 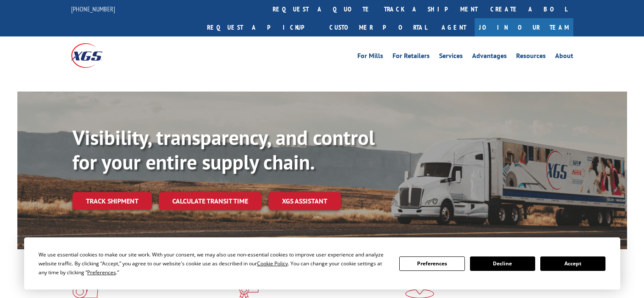 What do you see at coordinates (573, 264) in the screenshot?
I see `button: Accept` at bounding box center [573, 264].